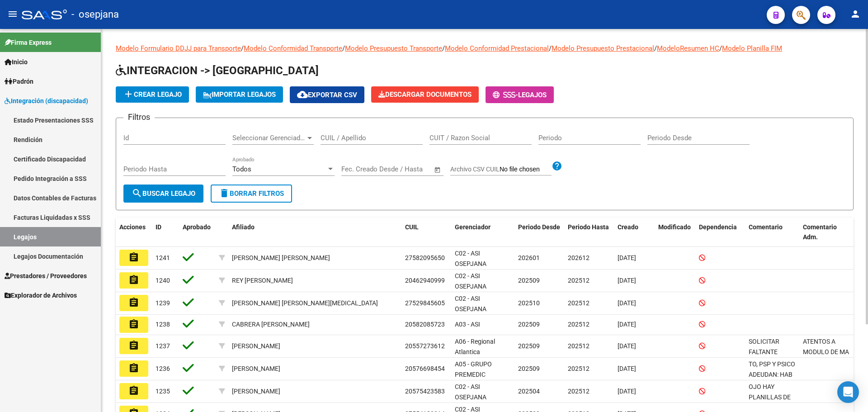  Describe the element at coordinates (855, 14) in the screenshot. I see `mat-icon: person` at that location.